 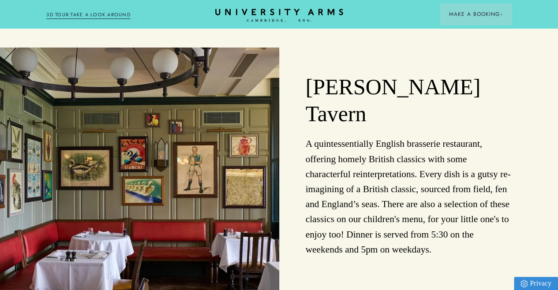 I want to click on img: Privacy, so click(x=524, y=283).